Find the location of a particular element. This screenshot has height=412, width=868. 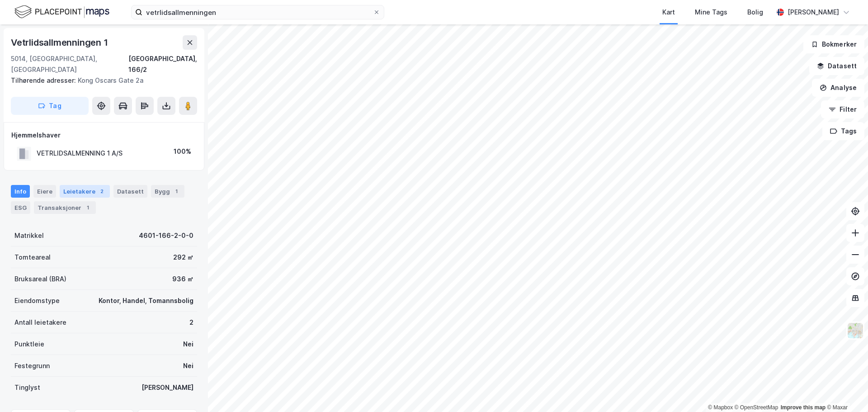

div: Festegrunn is located at coordinates (32, 365).